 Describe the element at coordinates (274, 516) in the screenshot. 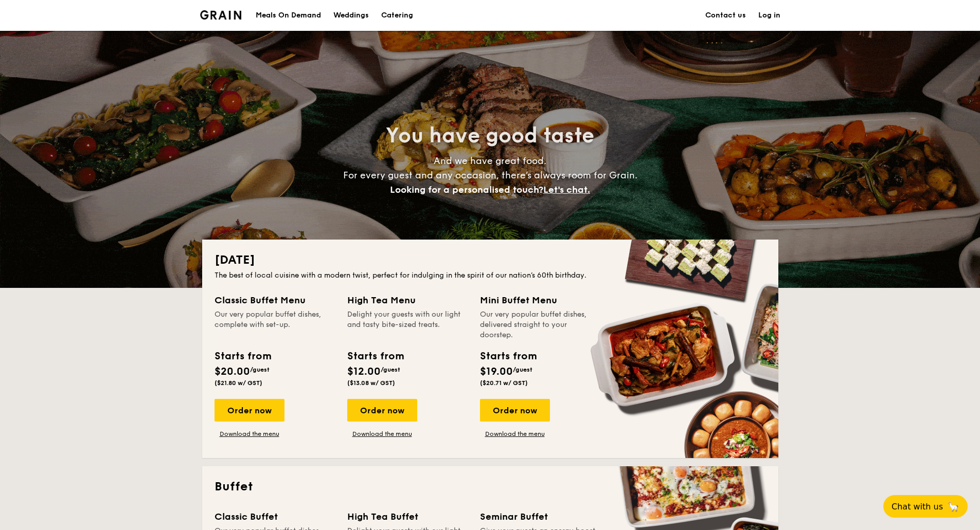

I see `div: Classic Buffet` at that location.